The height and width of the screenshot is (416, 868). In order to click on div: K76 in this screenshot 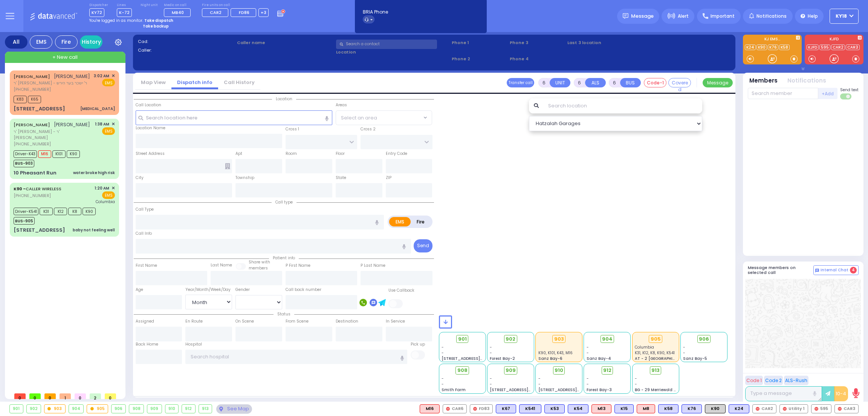, I will do `click(692, 408)`.